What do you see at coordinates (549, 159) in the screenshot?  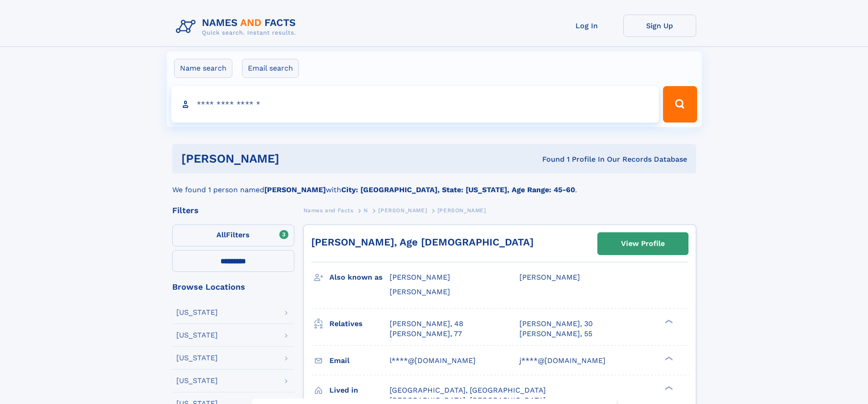 I see `div: Found 1 Profile In Our Records Database` at bounding box center [549, 159].